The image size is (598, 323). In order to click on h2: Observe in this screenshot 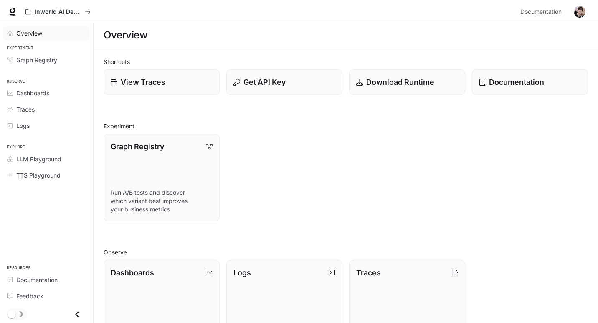, I will do `click(346, 252)`.